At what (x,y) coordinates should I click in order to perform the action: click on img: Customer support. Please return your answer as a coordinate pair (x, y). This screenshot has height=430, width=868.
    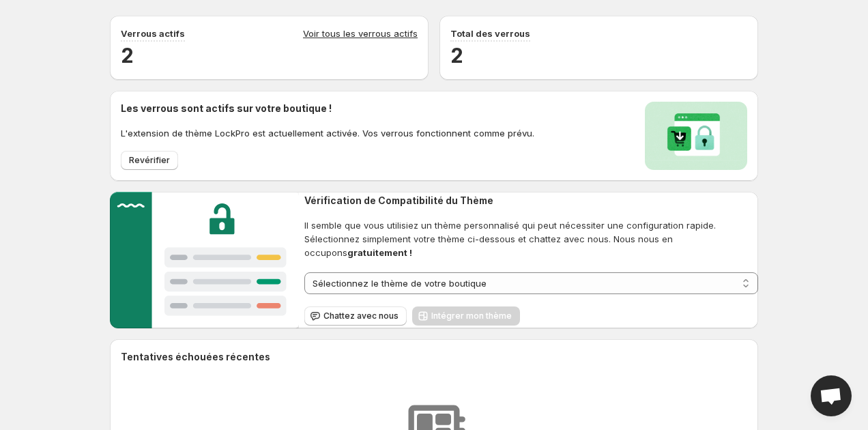
    Looking at the image, I should click on (204, 260).